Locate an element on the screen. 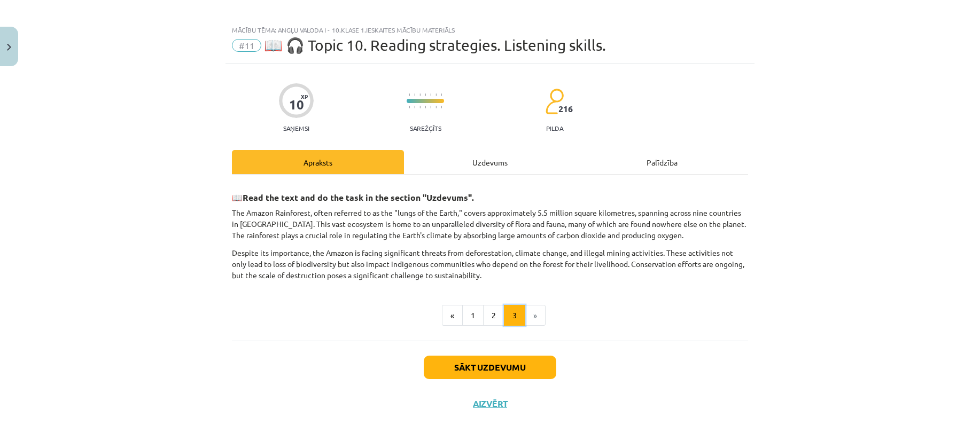 The width and height of the screenshot is (980, 448). strong: Read the text and do the task in the section "Uzdevums". is located at coordinates (358, 197).